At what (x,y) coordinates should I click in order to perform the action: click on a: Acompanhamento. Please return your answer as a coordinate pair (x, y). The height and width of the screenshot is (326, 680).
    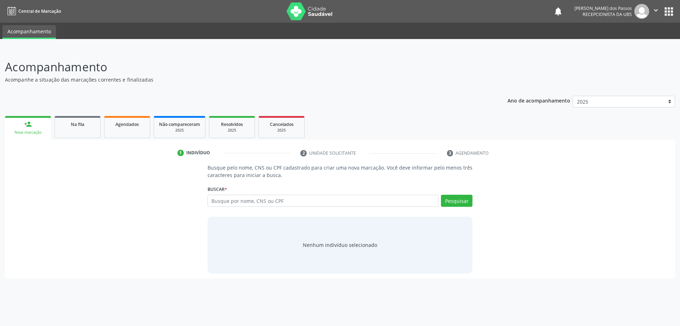
    Looking at the image, I should click on (29, 32).